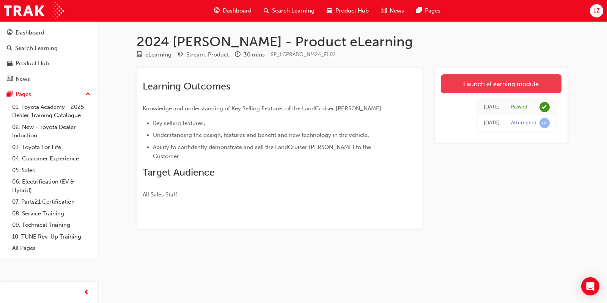 The width and height of the screenshot is (607, 303). What do you see at coordinates (545, 123) in the screenshot?
I see `span: learningRecordVerb_ATTEMPT-icon` at bounding box center [545, 123].